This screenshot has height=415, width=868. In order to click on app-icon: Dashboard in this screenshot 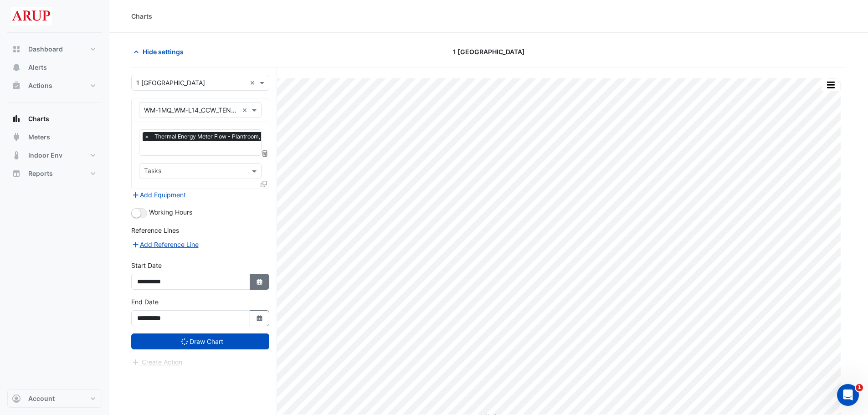, I will do `click(16, 49)`.